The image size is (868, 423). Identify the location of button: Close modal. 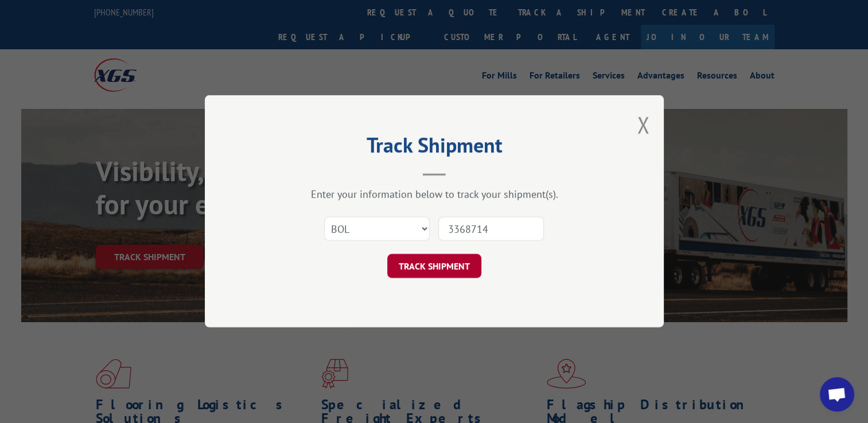
(643, 124).